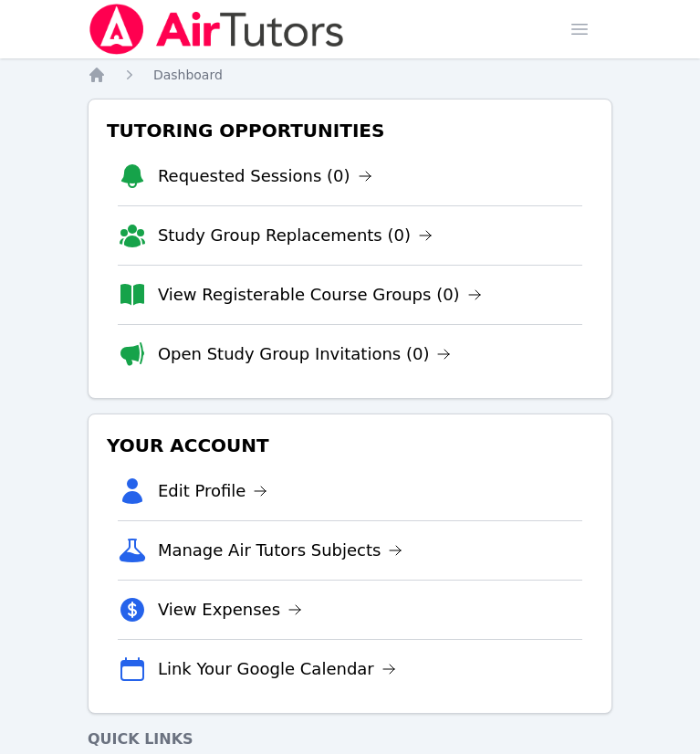  I want to click on a: Manage Air Tutors Subjects, so click(281, 551).